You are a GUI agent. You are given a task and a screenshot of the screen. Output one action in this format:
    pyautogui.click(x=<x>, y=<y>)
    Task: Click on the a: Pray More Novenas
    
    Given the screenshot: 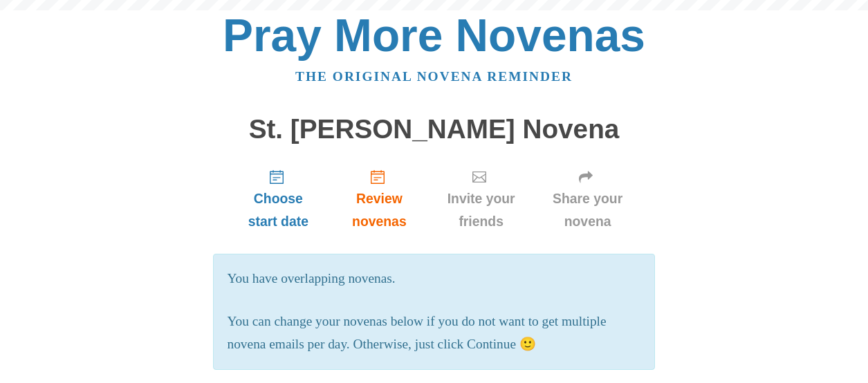 What is the action you would take?
    pyautogui.click(x=434, y=35)
    